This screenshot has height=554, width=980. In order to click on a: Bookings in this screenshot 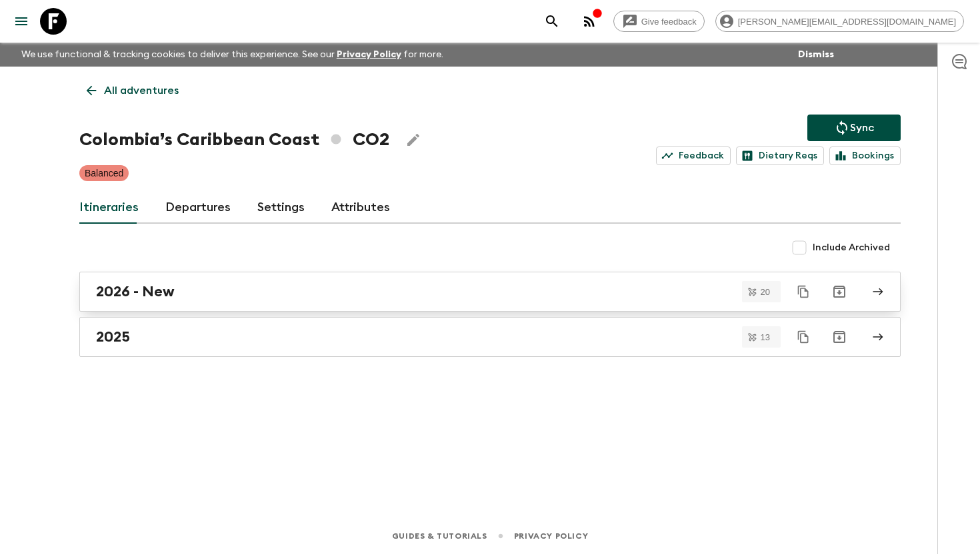, I will do `click(865, 156)`.